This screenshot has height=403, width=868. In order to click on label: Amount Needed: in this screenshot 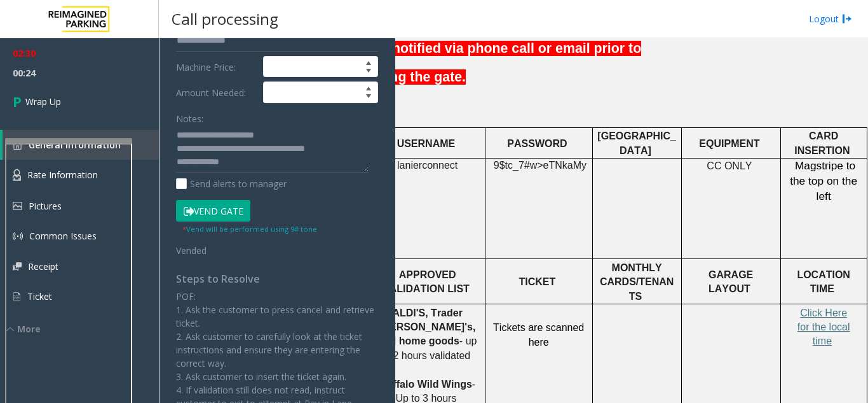, I will do `click(216, 92)`.